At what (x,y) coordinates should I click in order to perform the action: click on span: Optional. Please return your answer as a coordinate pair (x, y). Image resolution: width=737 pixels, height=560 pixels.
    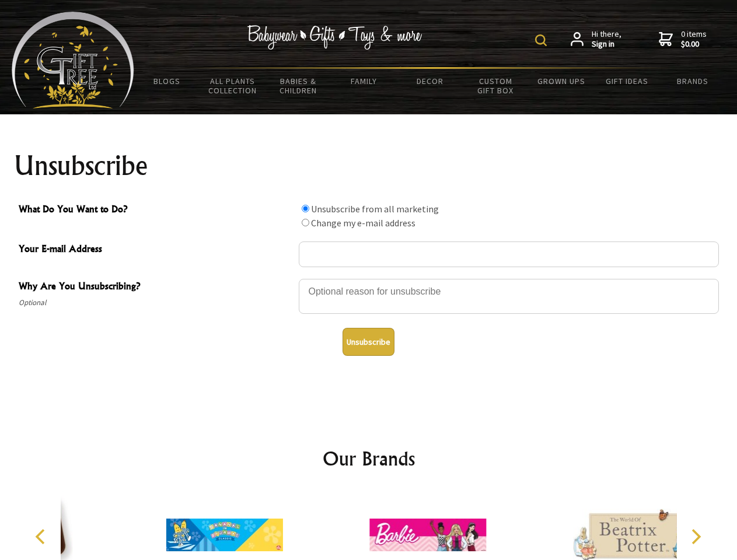
    Looking at the image, I should click on (156, 303).